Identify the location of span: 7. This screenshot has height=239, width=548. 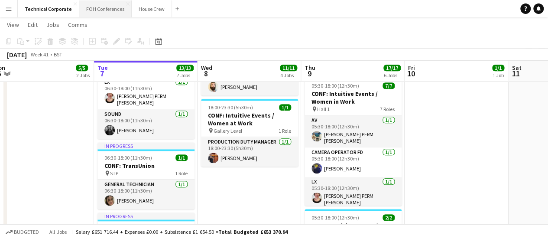
(102, 73).